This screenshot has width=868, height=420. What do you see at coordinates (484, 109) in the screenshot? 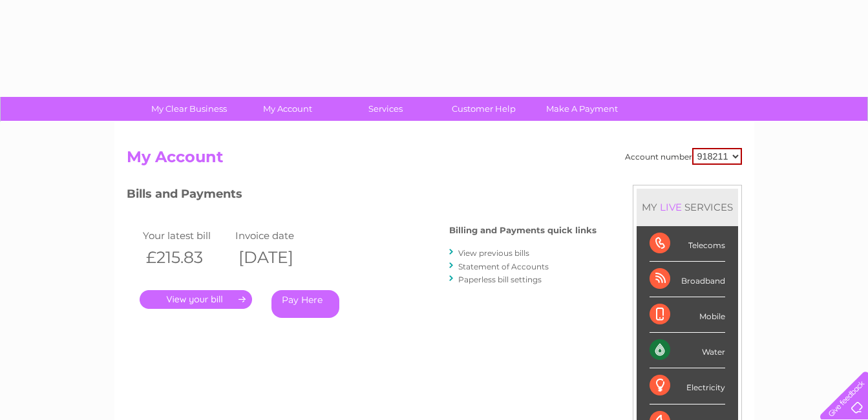
I see `a: Customer Help` at bounding box center [484, 109].